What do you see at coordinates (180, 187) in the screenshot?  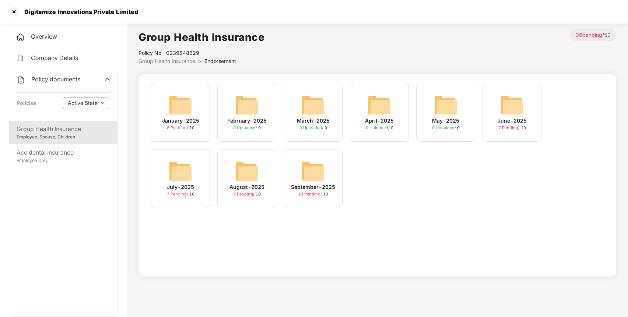 I see `div: July-2025` at bounding box center [180, 187].